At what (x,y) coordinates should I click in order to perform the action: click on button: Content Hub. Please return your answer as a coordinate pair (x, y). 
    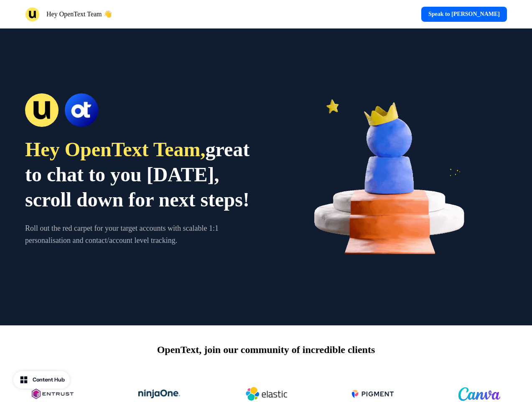
    Looking at the image, I should click on (42, 380).